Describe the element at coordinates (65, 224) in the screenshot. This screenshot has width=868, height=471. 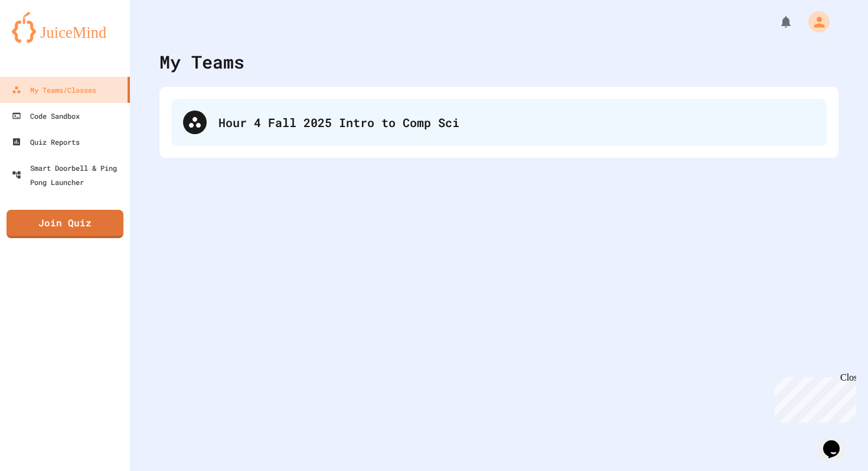
I see `a: Join Quiz` at that location.